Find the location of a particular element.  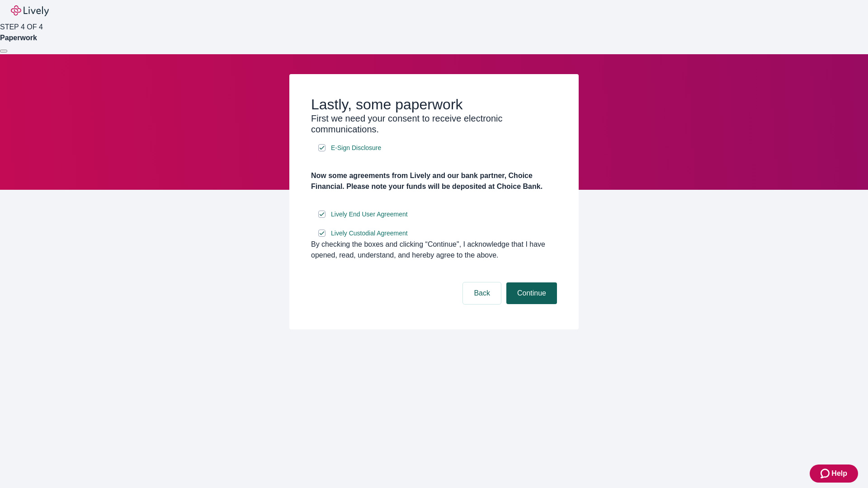

h3: First we need your consent to receive electronic communications. is located at coordinates (434, 124).